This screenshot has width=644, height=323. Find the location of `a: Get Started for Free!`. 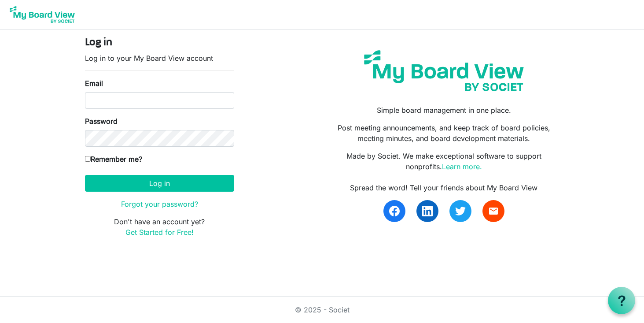

a: Get Started for Free! is located at coordinates (159, 232).